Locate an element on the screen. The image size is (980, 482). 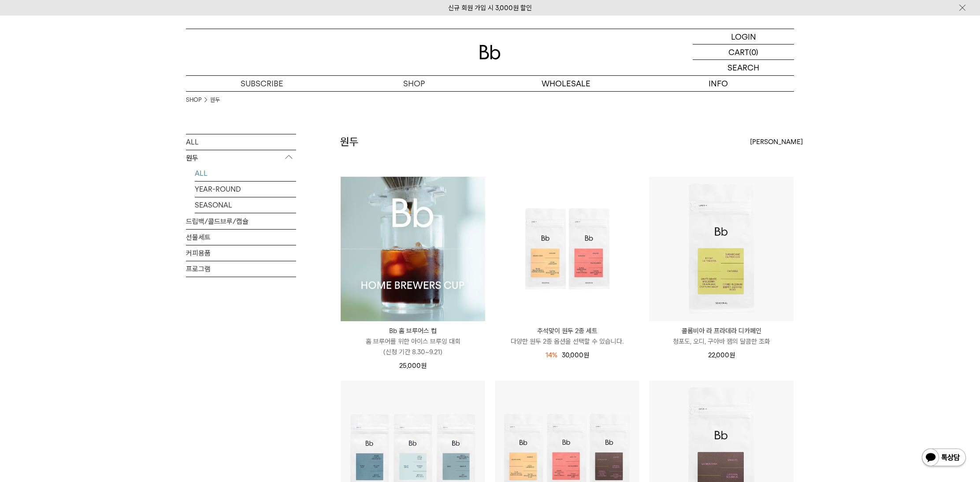
p: 추석맞이 원두 2종 세트 is located at coordinates (567, 331).